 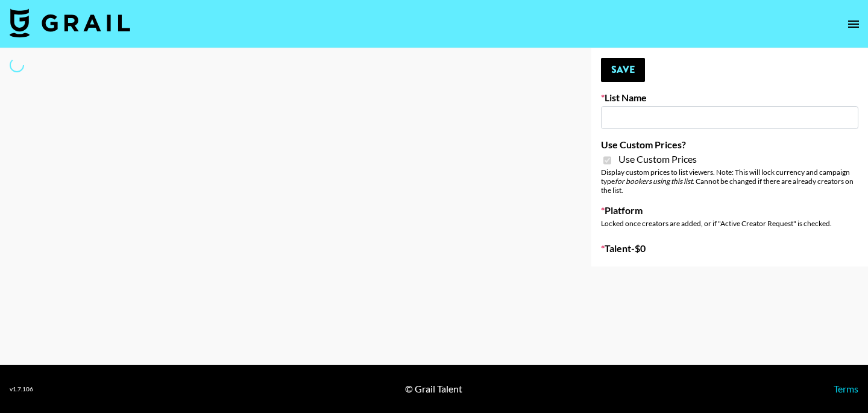 I want to click on label: List Name, so click(x=729, y=98).